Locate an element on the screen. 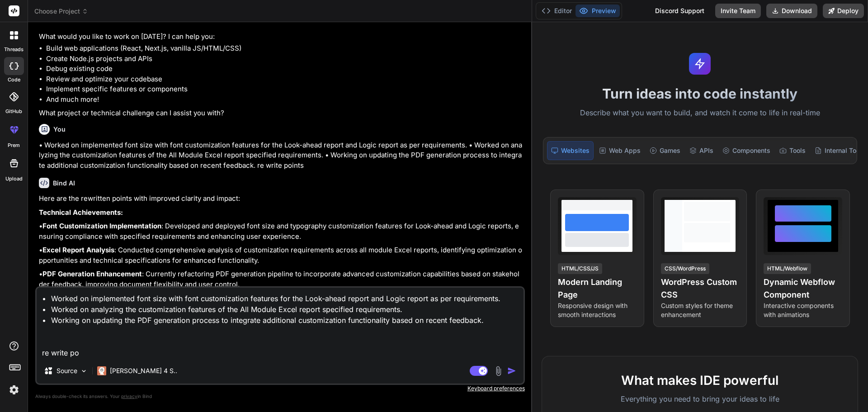  p: • : Conducted comprehensive analysis of customization requirements across all module Excel report... is located at coordinates (281, 255).